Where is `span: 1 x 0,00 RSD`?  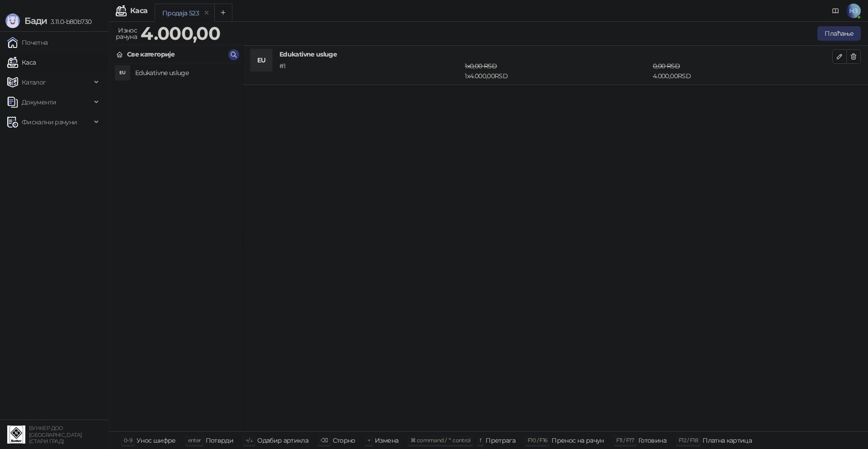
span: 1 x 0,00 RSD is located at coordinates (480, 66).